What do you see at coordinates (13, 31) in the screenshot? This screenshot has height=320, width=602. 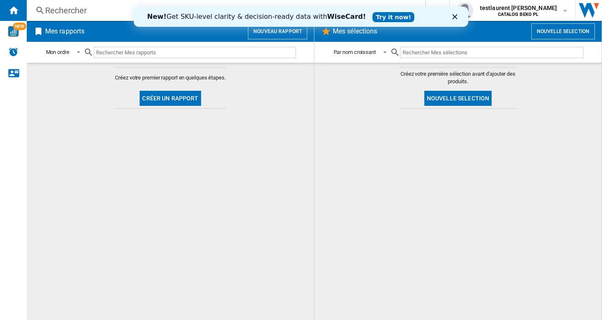 I see `img: wise-card.svg` at bounding box center [13, 31].